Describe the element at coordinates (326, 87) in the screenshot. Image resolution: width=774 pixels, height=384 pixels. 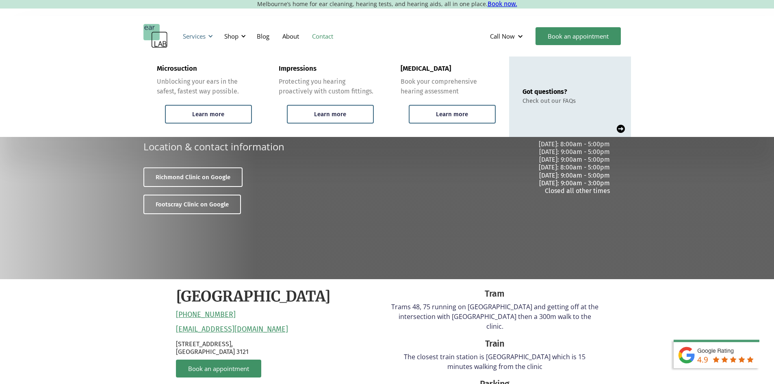
I see `div: Protecting you hearing proactively with custom fittings.` at that location.